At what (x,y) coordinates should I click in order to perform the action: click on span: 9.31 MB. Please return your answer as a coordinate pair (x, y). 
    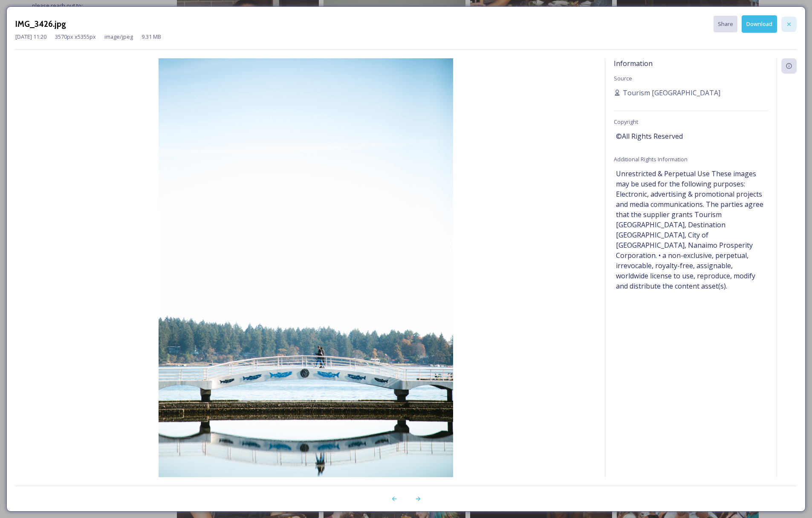
    Looking at the image, I should click on (151, 37).